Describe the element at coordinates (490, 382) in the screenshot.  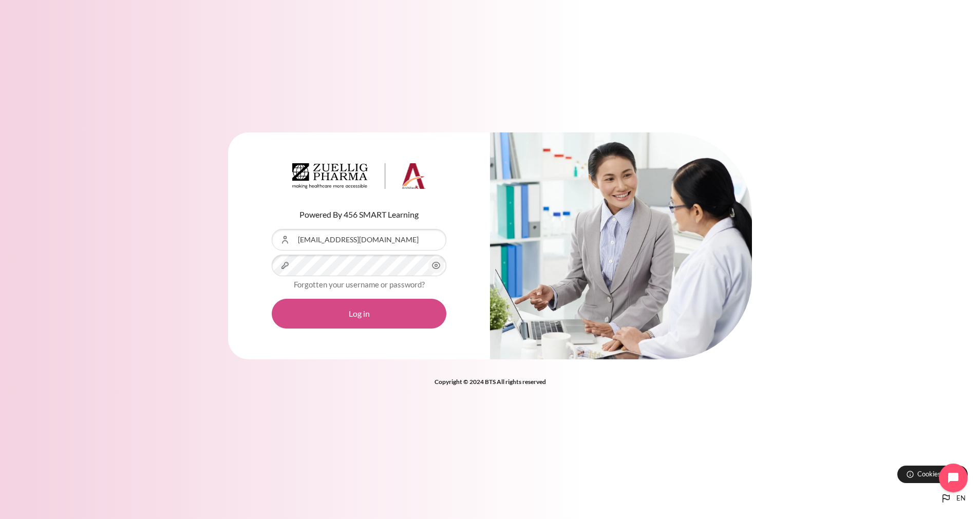
I see `strong: Copyright © 2024 BTS All rights reserved` at that location.